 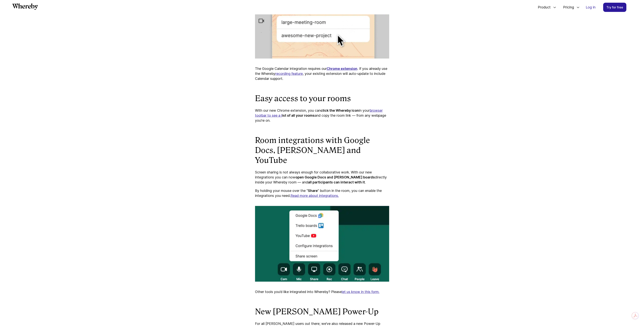 What do you see at coordinates (322, 115) in the screenshot?
I see `p: With our new Chrome extension, you can in your and copy the room link — from any webpage you’re on.` at bounding box center [322, 115].